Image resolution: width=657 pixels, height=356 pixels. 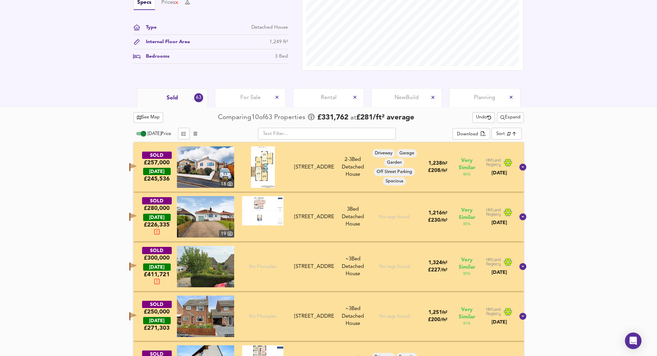 What do you see at coordinates (155, 56) in the screenshot?
I see `div: Bedrooms` at bounding box center [155, 56].